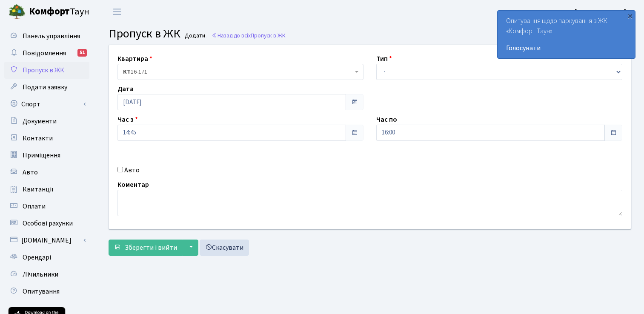 This screenshot has height=314, width=644. Describe the element at coordinates (38, 189) in the screenshot. I see `span: Квитанції` at that location.